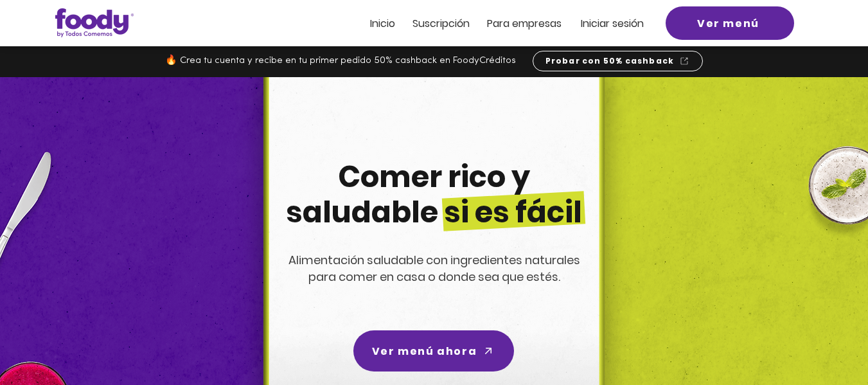 The image size is (868, 385). What do you see at coordinates (424, 351) in the screenshot?
I see `span: Ver menú ahora` at bounding box center [424, 351].